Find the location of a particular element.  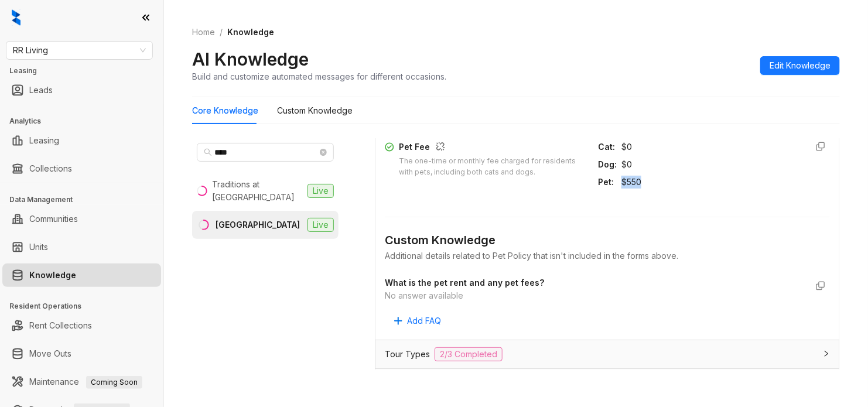

li: Move Outs is located at coordinates (81, 354).